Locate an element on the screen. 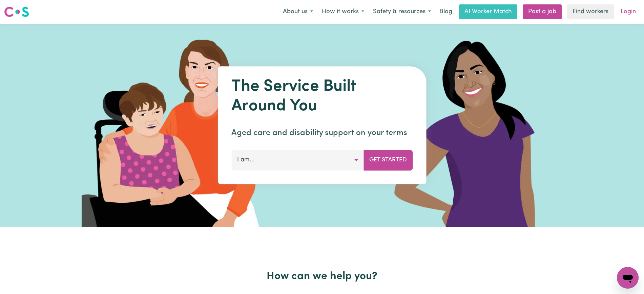 This screenshot has width=644, height=294. button: Get Started is located at coordinates (388, 160).